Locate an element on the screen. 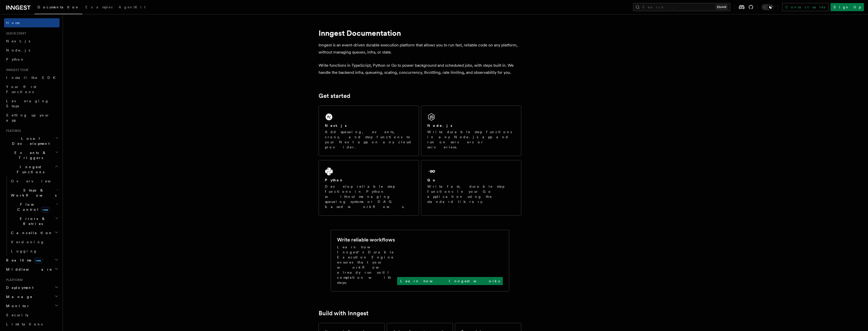 This screenshot has width=868, height=331. span: Errors & Retries is located at coordinates (32, 221).